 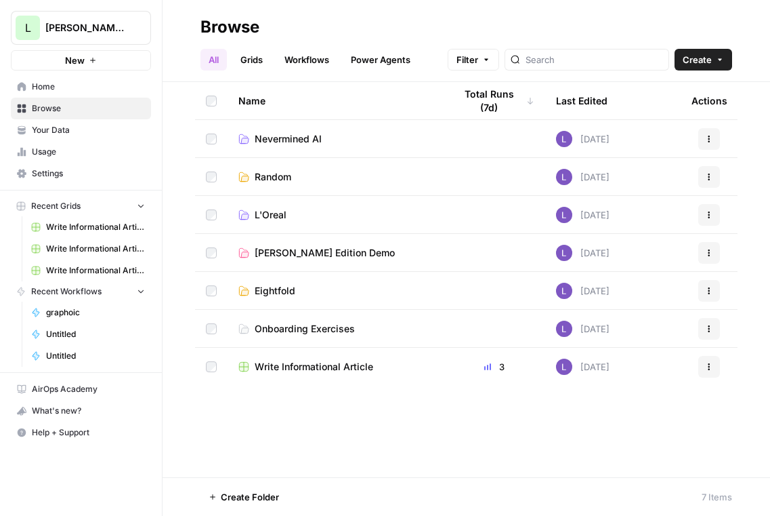 I want to click on div: Total Runs (7d), so click(x=495, y=100).